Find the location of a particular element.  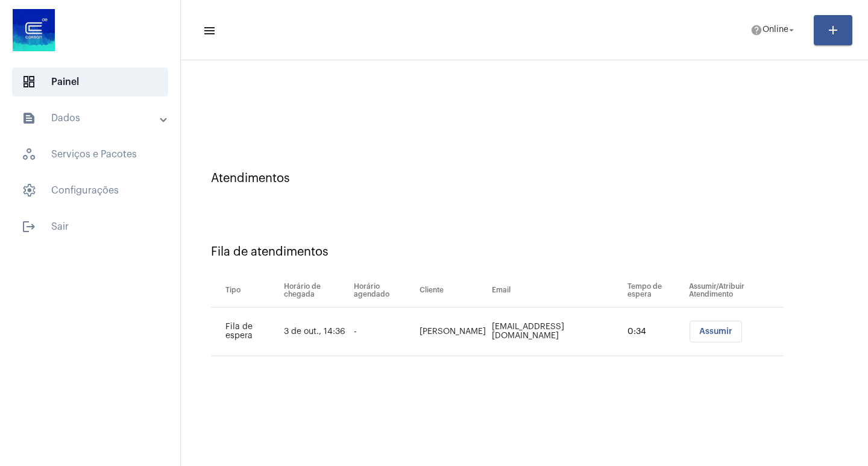

mat-chip-list: selection is located at coordinates (736, 332).